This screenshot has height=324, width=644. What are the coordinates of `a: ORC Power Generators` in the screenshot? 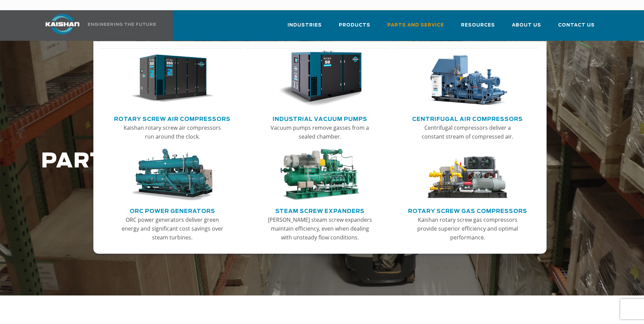 It's located at (172, 210).